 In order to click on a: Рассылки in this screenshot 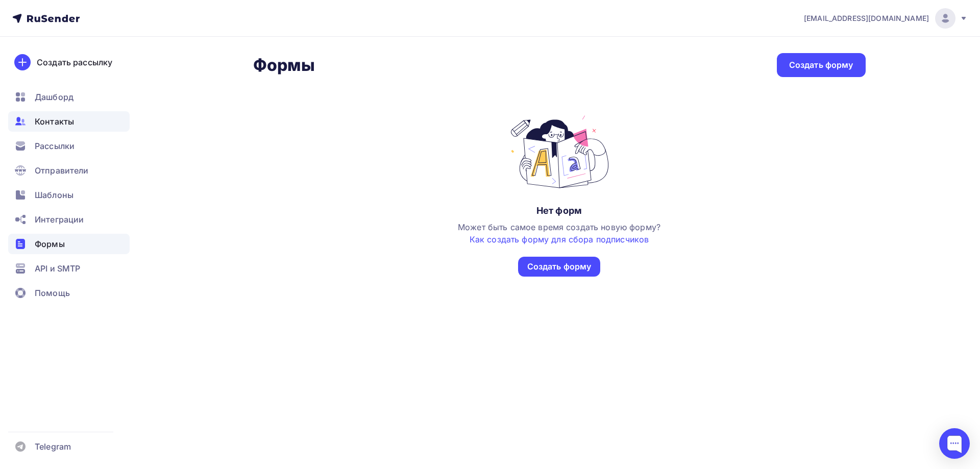, I will do `click(69, 146)`.